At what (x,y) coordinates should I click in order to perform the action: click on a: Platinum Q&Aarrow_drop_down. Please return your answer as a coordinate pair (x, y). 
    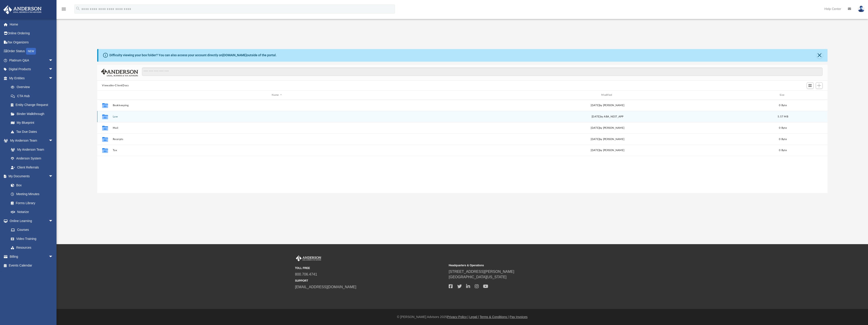
    Looking at the image, I should click on (32, 60).